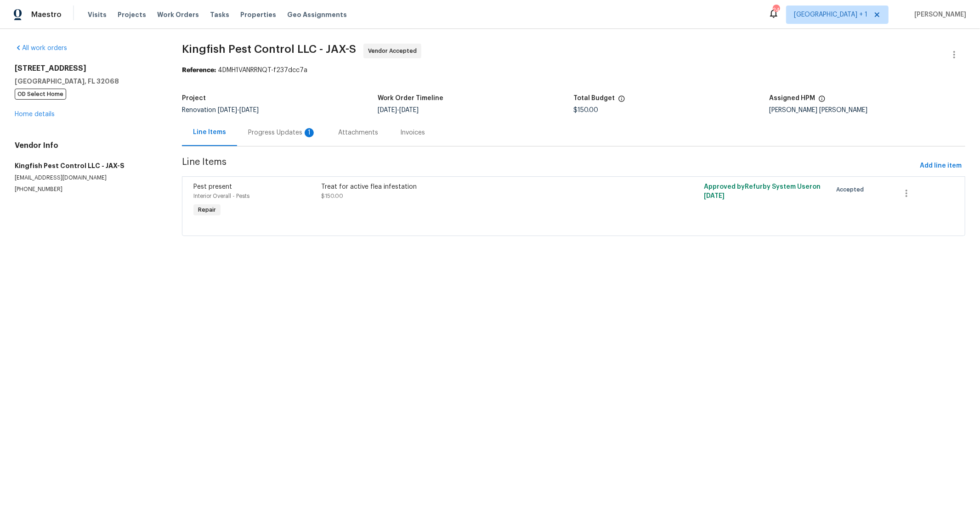  Describe the element at coordinates (852, 190) in the screenshot. I see `span: Accepted` at that location.